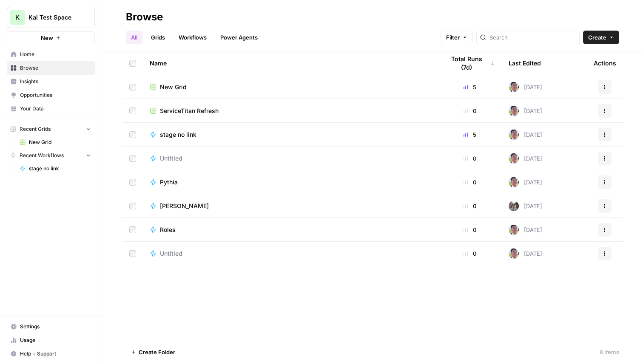 The image size is (643, 364). What do you see at coordinates (55, 109) in the screenshot?
I see `span: Your Data` at bounding box center [55, 109].